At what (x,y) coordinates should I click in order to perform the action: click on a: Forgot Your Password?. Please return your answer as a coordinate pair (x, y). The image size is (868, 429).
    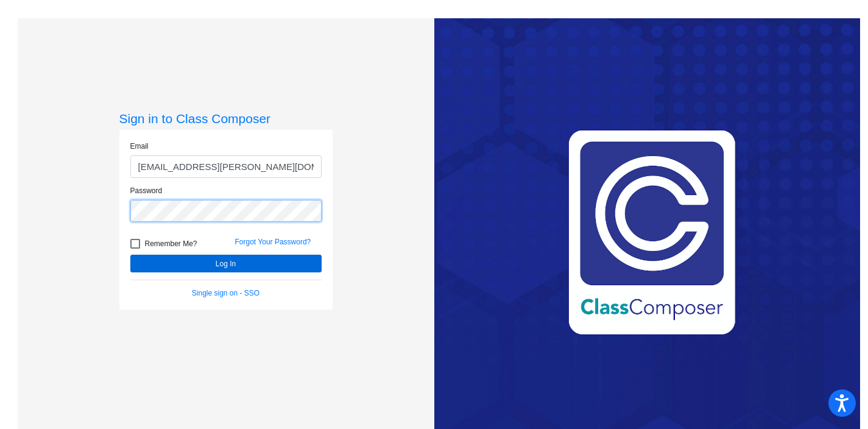
    Looking at the image, I should click on (273, 242).